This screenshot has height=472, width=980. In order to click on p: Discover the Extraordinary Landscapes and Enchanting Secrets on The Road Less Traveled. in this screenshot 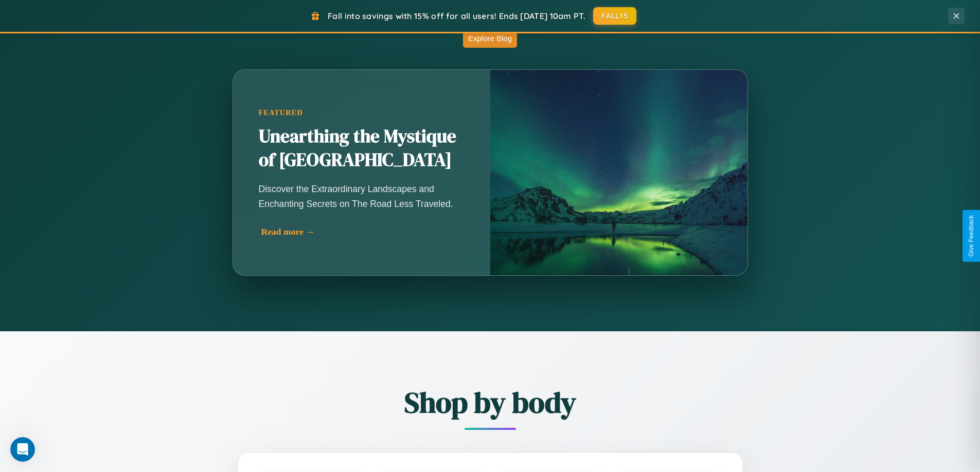, I will do `click(362, 196)`.